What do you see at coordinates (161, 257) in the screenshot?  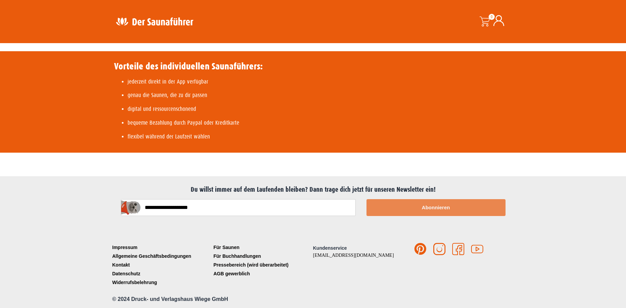 I see `a: Allgemeine Geschäftsbedingungen` at bounding box center [161, 257].